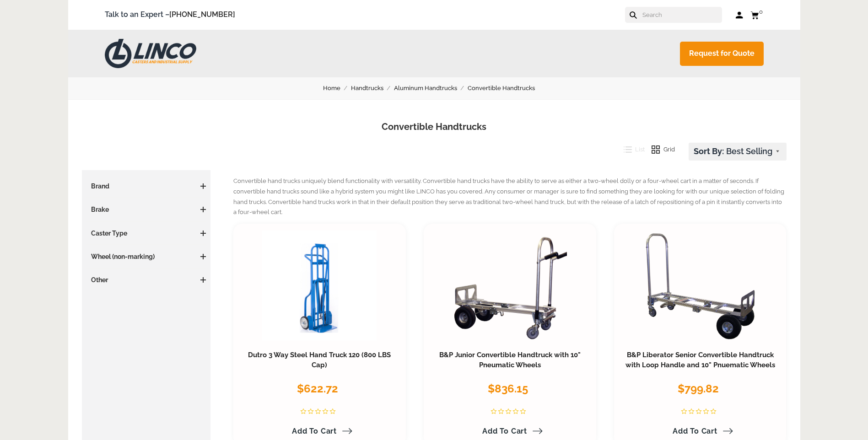  I want to click on h1: Convertible Handtrucks, so click(434, 127).